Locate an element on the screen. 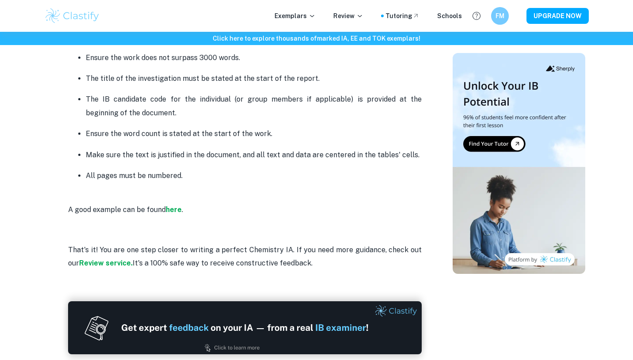 The width and height of the screenshot is (633, 360). a: Schools is located at coordinates (450, 16).